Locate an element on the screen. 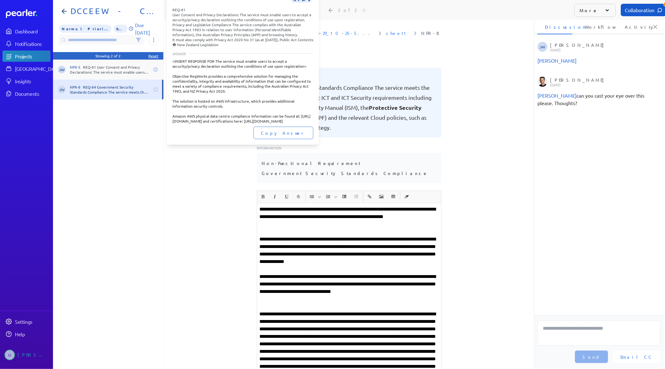  span: Bold is located at coordinates (263, 197).